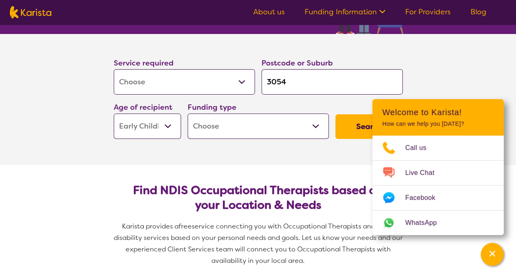  What do you see at coordinates (438, 185) in the screenshot?
I see `ul: Choose channel` at bounding box center [438, 185].